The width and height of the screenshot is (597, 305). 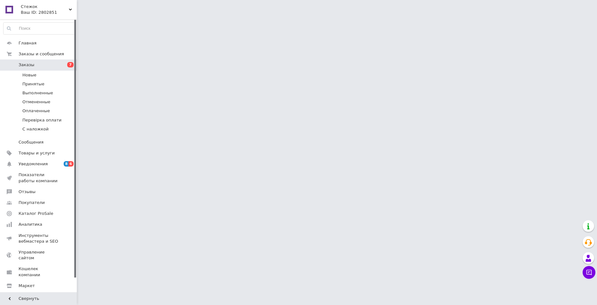 What do you see at coordinates (36, 153) in the screenshot?
I see `span: Товары и услуги` at bounding box center [36, 153].